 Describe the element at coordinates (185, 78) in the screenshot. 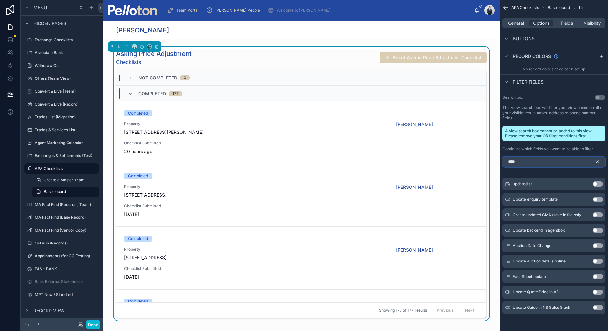

I see `div: 0` at that location.